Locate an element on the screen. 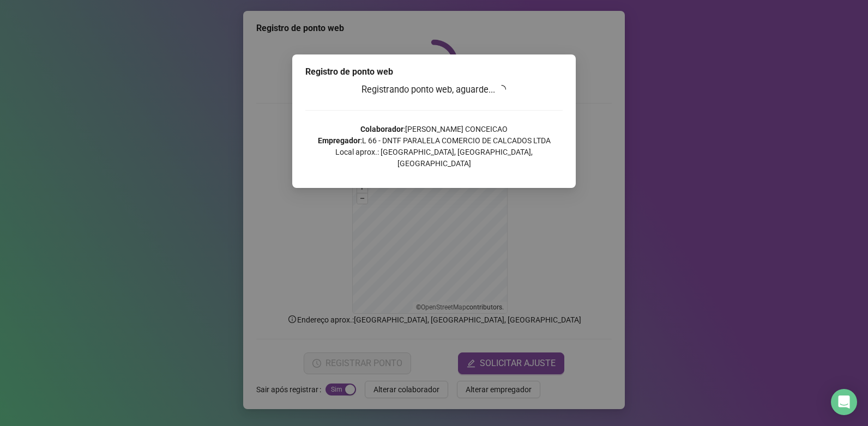 The height and width of the screenshot is (426, 868). strong: Empregador is located at coordinates (339, 140).